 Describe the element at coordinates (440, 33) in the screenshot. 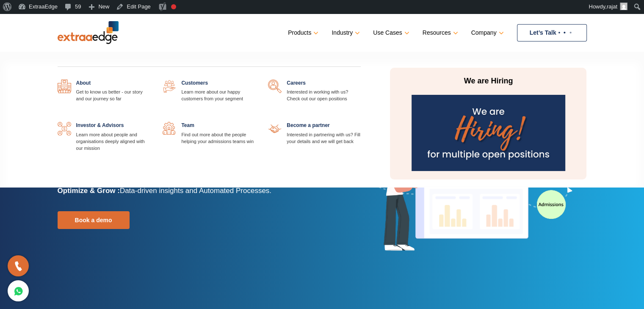

I see `a: Resources` at that location.